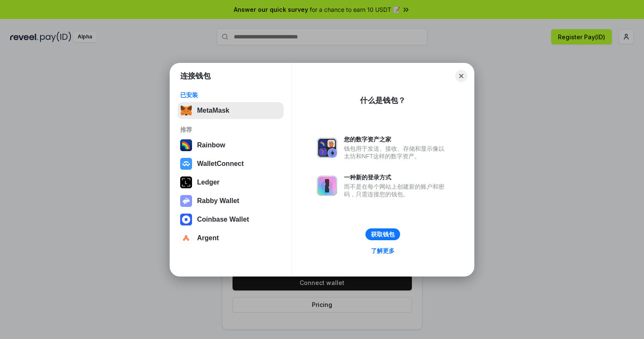 The image size is (644, 339). Describe the element at coordinates (230, 95) in the screenshot. I see `div: 已安装` at that location.